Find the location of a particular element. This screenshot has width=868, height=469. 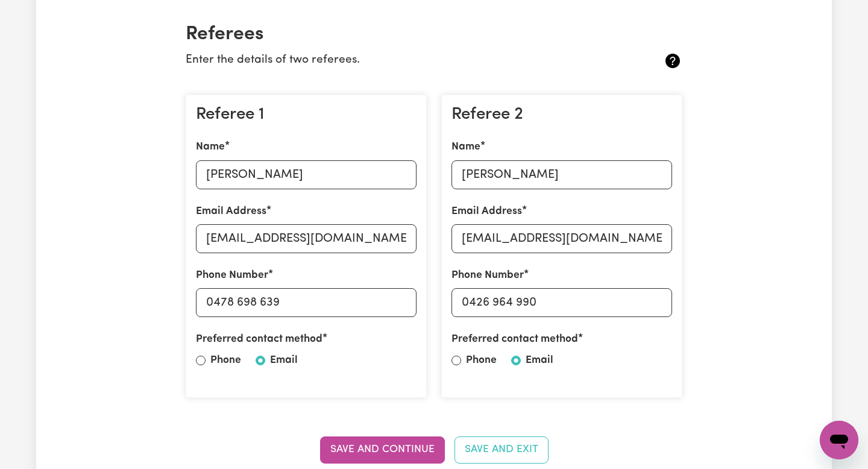

h2: Referees is located at coordinates (434, 35).